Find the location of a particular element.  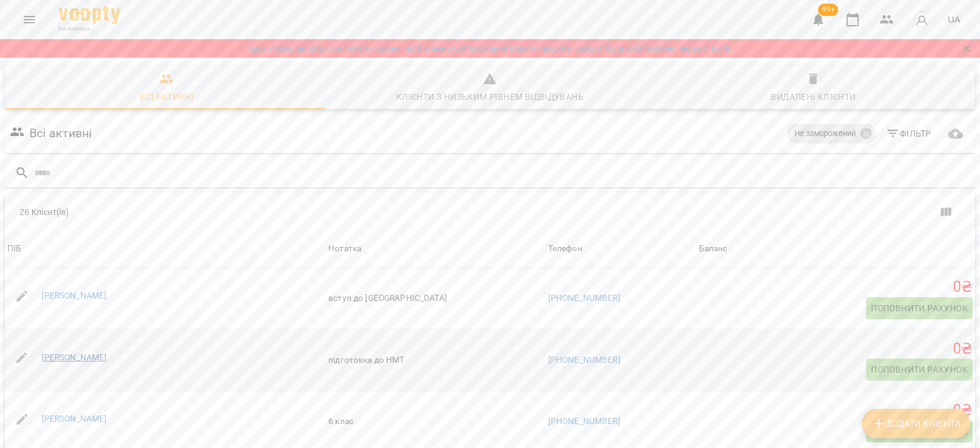

button: UA is located at coordinates (954, 19).